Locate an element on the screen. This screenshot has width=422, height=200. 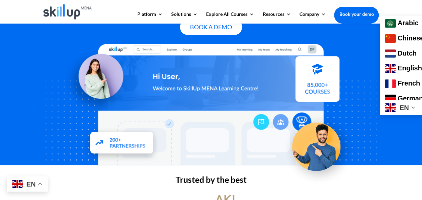
a: Platform is located at coordinates (150, 17).